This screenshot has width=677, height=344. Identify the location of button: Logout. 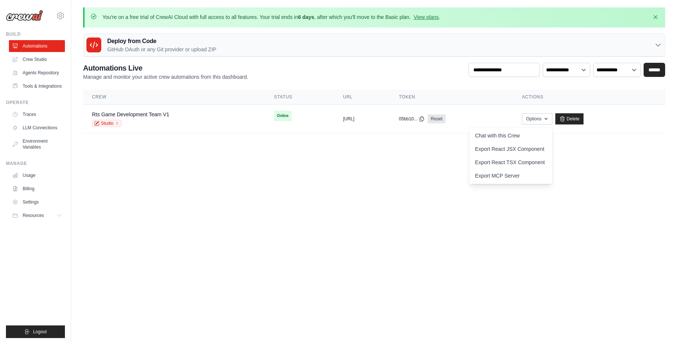
(35, 331).